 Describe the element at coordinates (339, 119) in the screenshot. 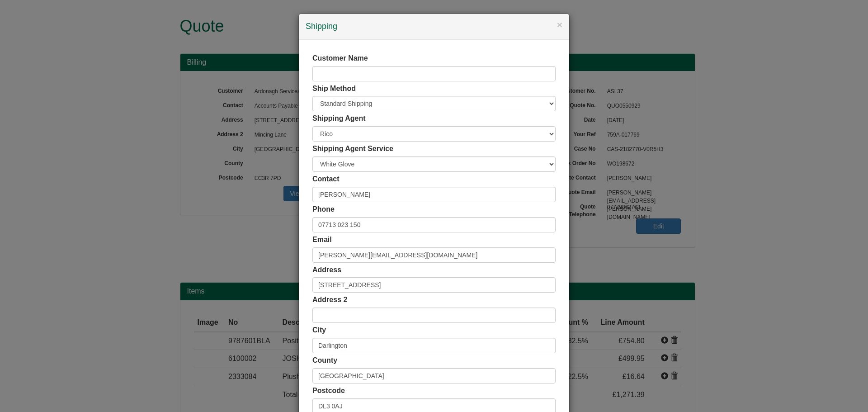

I see `label: Shipping Agent` at that location.